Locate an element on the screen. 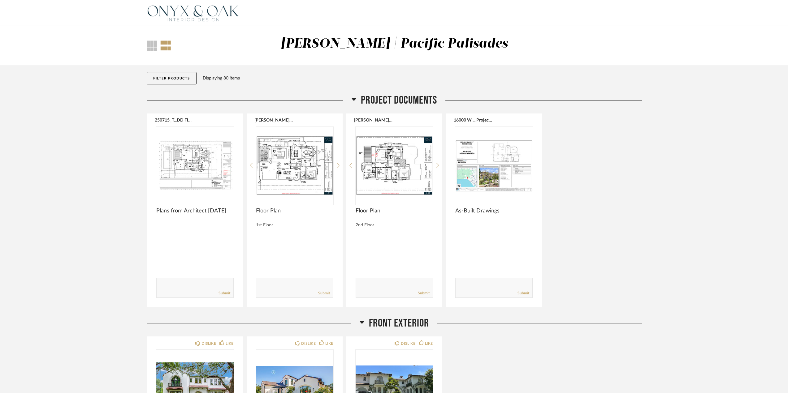  button: 16000 W ... Project.pdf is located at coordinates (473, 120).